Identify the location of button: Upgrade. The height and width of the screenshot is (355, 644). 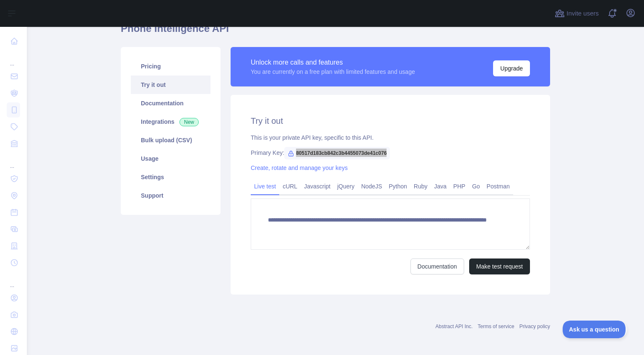
(512, 68).